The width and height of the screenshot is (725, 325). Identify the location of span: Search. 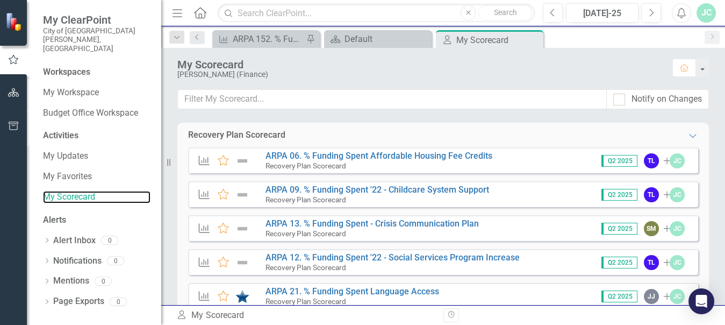
(505, 12).